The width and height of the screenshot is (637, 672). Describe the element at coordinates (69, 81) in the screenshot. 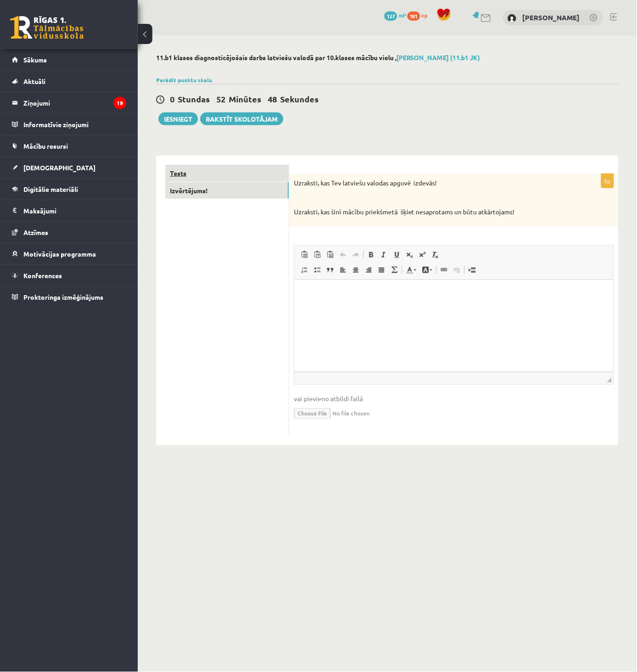

I see `a: Aktuāli` at that location.